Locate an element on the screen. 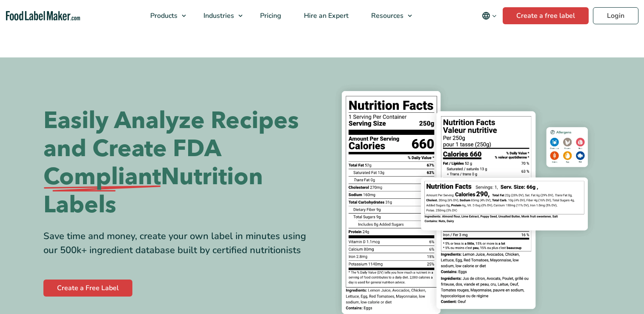 The height and width of the screenshot is (314, 644). span: Resources is located at coordinates (386, 16).